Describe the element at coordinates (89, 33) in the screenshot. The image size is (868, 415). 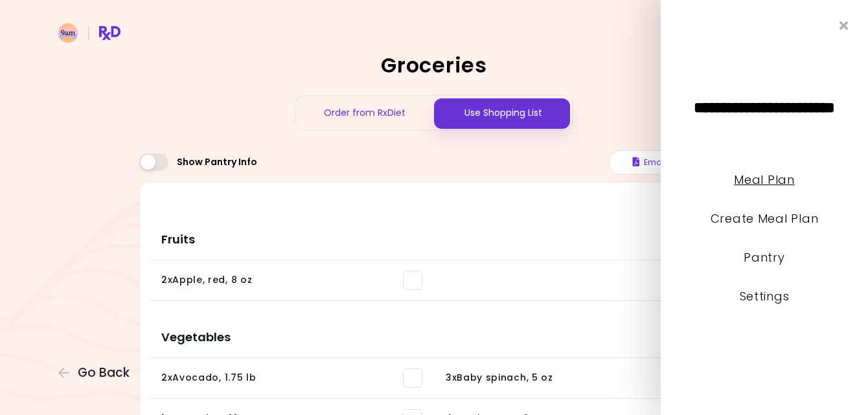
I see `img: RxDiet` at that location.